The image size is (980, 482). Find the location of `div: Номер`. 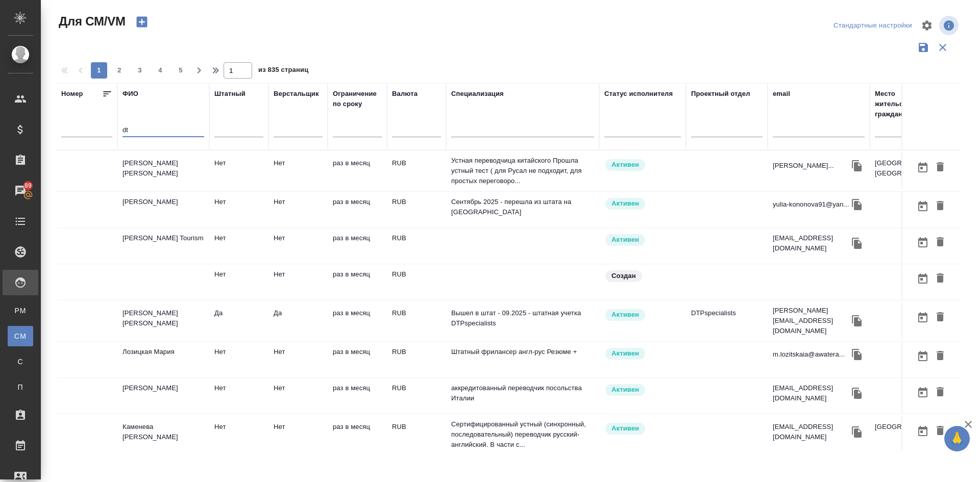

div: Номер is located at coordinates (72, 94).